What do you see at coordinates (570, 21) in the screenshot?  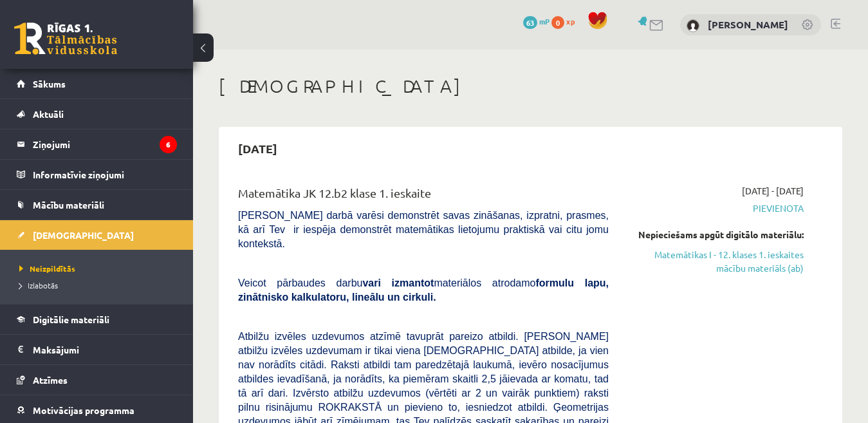 I see `span: xp` at bounding box center [570, 21].